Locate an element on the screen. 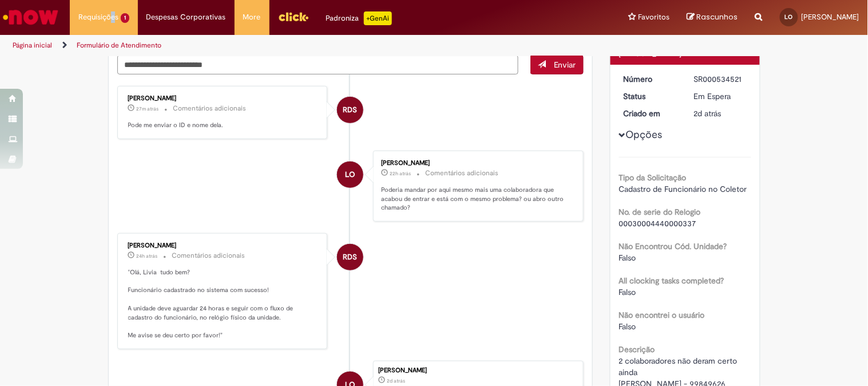 This screenshot has height=386, width=868. p: "Olá, Livia tudo bem? Funcionário cadastrado no sistema com sucesso! A unidade deve aguardar 24 h... is located at coordinates (223, 304).